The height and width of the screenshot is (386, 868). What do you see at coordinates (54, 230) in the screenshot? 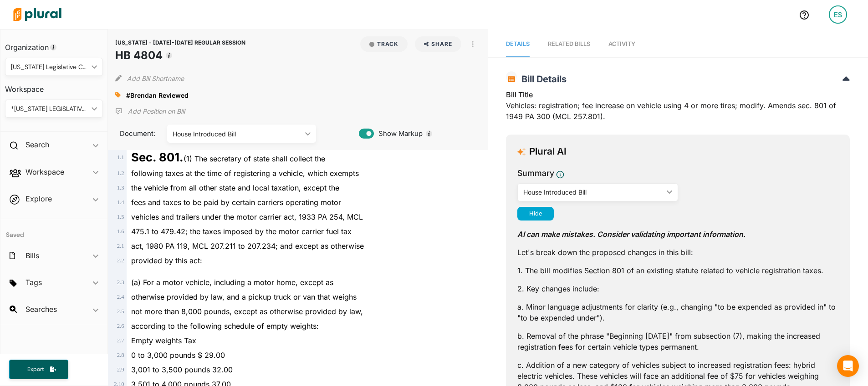
I see `h4: Saved` at bounding box center [54, 230].